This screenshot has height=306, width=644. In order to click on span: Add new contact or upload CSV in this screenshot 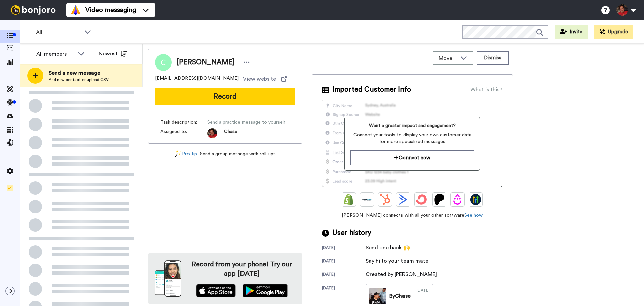, I will do `click(79, 79)`.